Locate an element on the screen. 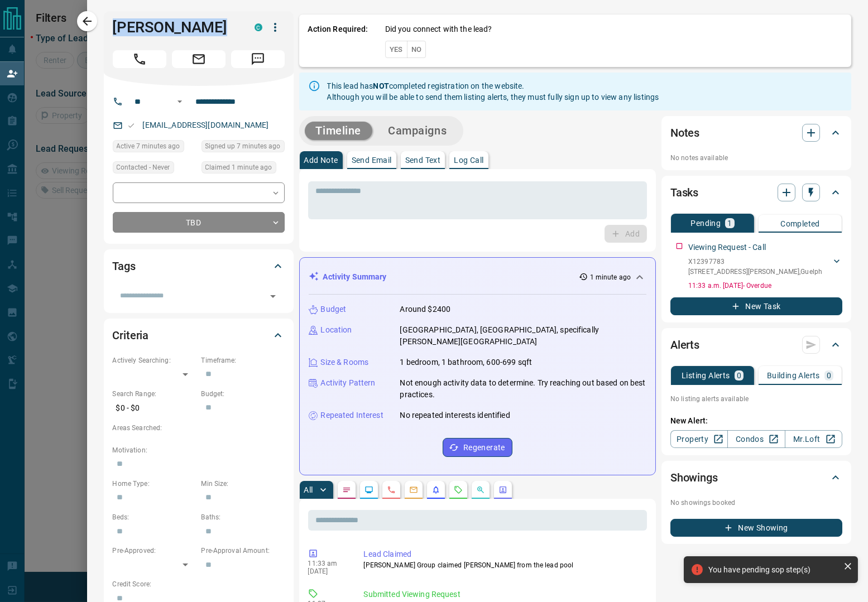 The height and width of the screenshot is (602, 868). div: Alerts is located at coordinates (756, 345).